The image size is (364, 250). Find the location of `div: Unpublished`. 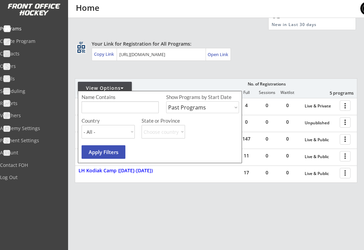

div: Unpublished is located at coordinates (321, 123).